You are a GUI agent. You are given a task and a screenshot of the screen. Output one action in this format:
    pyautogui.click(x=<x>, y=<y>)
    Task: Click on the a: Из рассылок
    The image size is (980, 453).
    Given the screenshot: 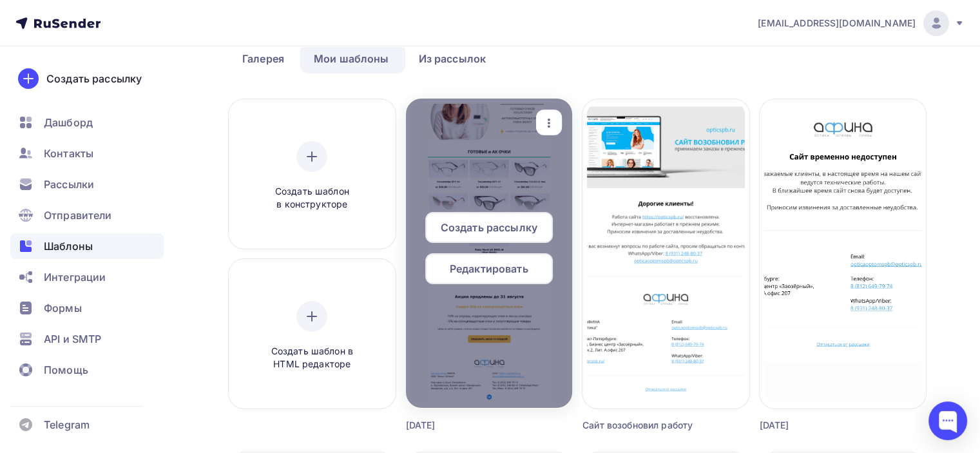 What is the action you would take?
    pyautogui.click(x=452, y=59)
    